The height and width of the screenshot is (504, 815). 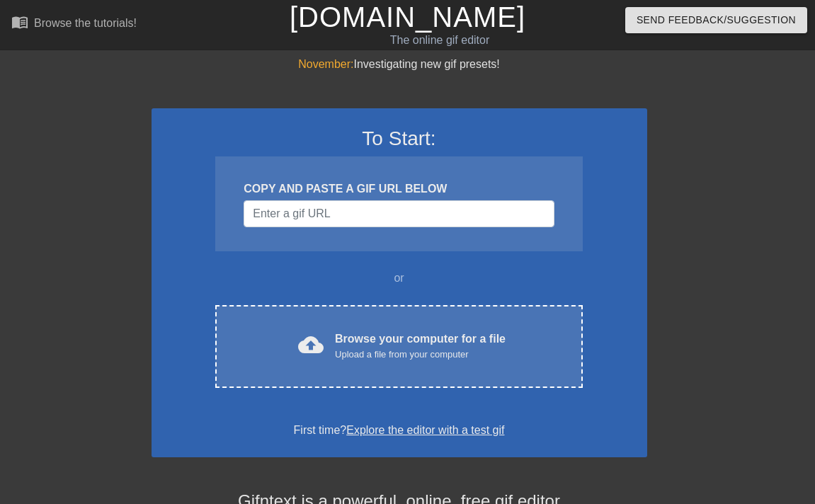 I want to click on div: The online gif editor, so click(x=440, y=40).